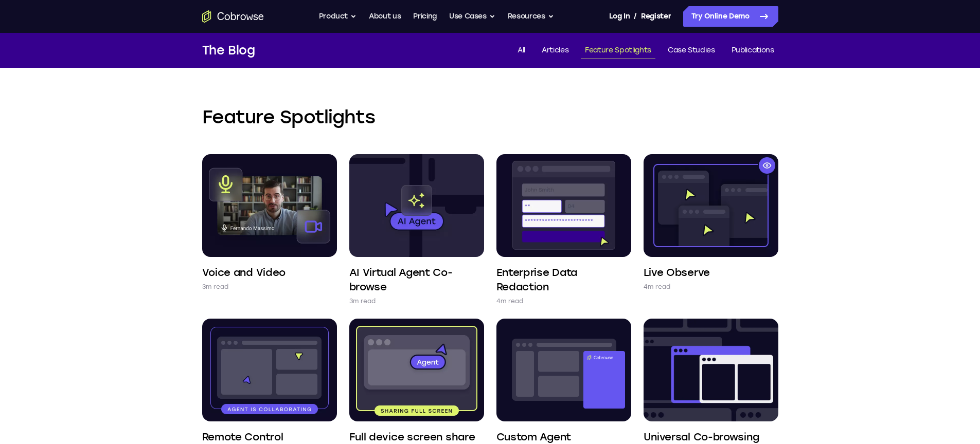  Describe the element at coordinates (417, 370) in the screenshot. I see `img: Full device screen share` at that location.